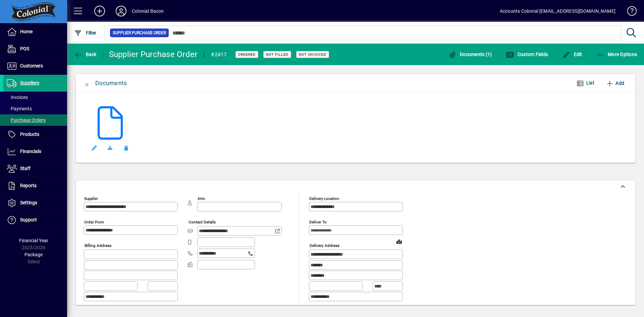  What do you see at coordinates (617, 54) in the screenshot?
I see `button: More Options` at bounding box center [617, 54].